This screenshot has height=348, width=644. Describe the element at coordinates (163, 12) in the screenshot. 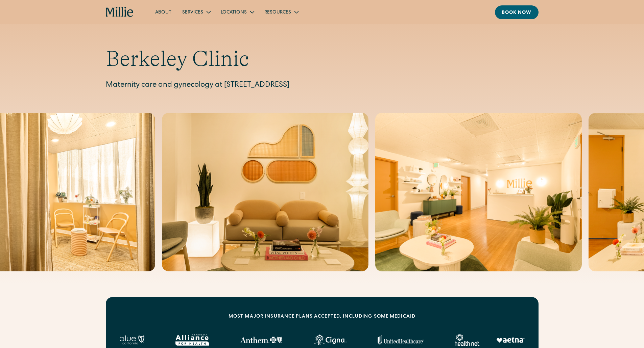

I see `a: About` at that location.